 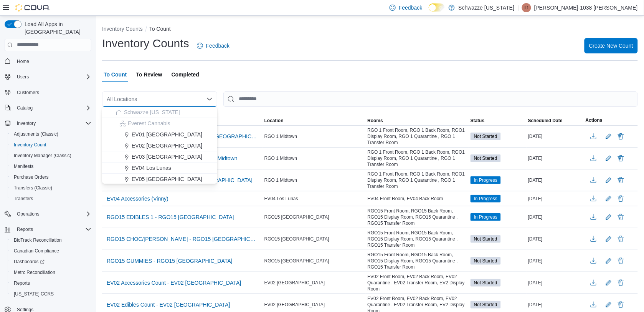 I want to click on div: EV04 Front Room, EV04 Back Room, so click(x=417, y=199).